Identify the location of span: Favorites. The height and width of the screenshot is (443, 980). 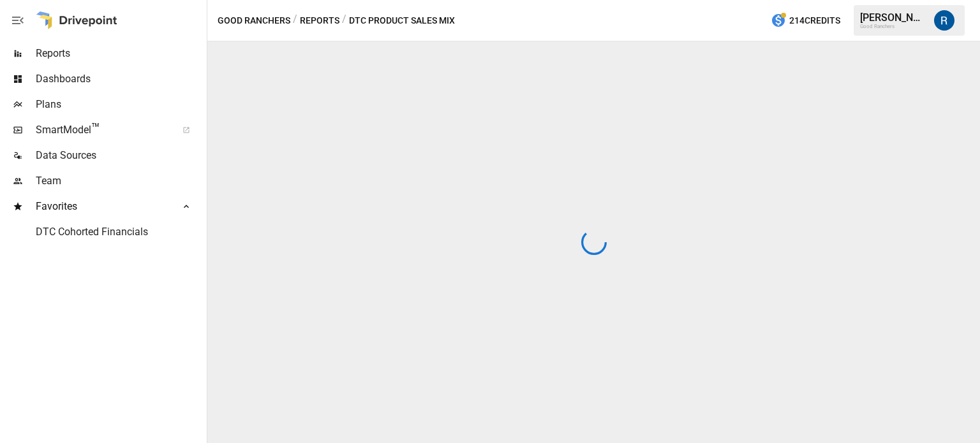
(102, 206).